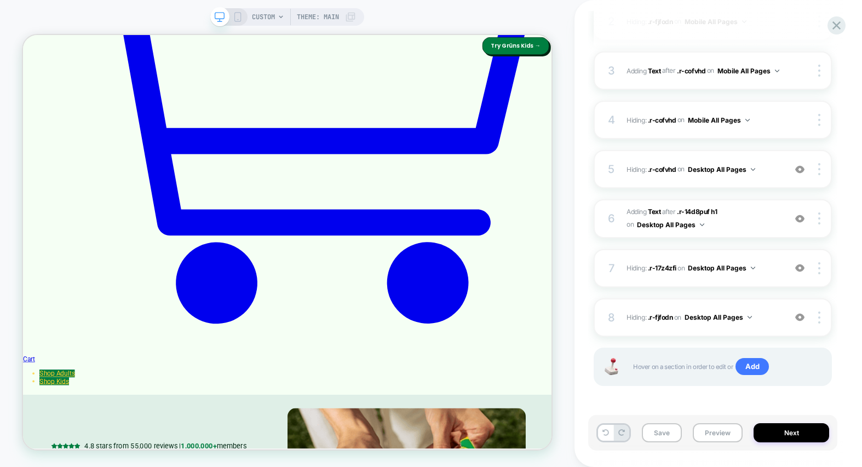  Describe the element at coordinates (657, 14) in the screenshot. I see `button: Try Grüns Kids →` at that location.